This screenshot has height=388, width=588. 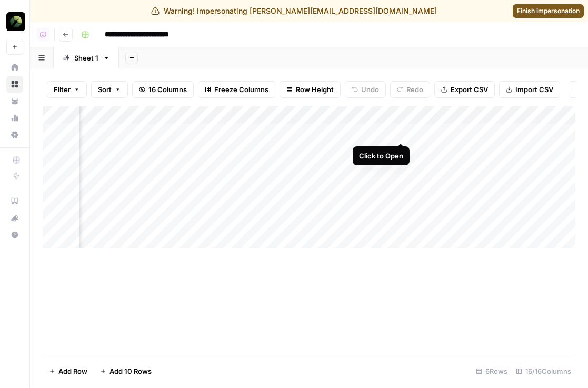 I want to click on div: 16/16 Columns, so click(x=544, y=372).